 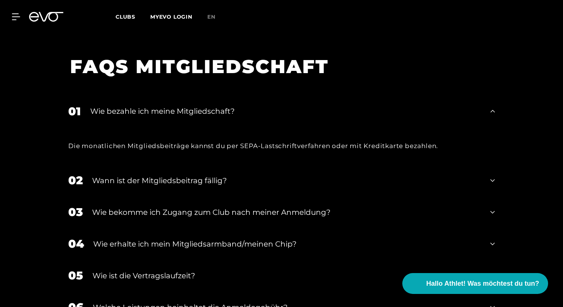 What do you see at coordinates (171, 17) in the screenshot?
I see `a: MYEVO LOGIN` at bounding box center [171, 17].